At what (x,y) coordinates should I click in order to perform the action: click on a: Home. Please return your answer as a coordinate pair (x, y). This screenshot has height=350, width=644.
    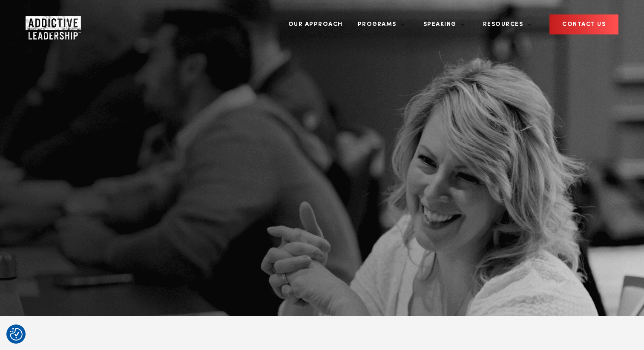
    Looking at the image, I should click on (51, 25).